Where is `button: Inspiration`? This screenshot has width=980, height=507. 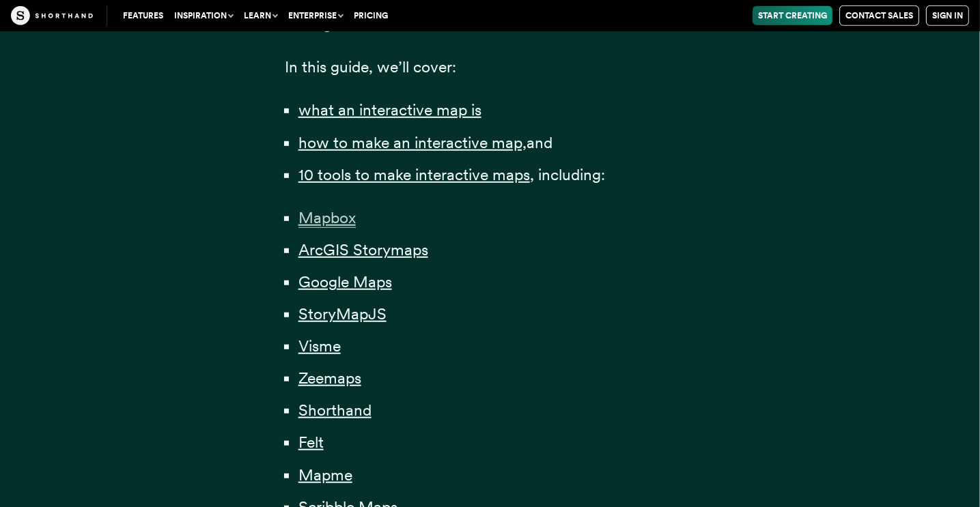 button: Inspiration is located at coordinates (204, 16).